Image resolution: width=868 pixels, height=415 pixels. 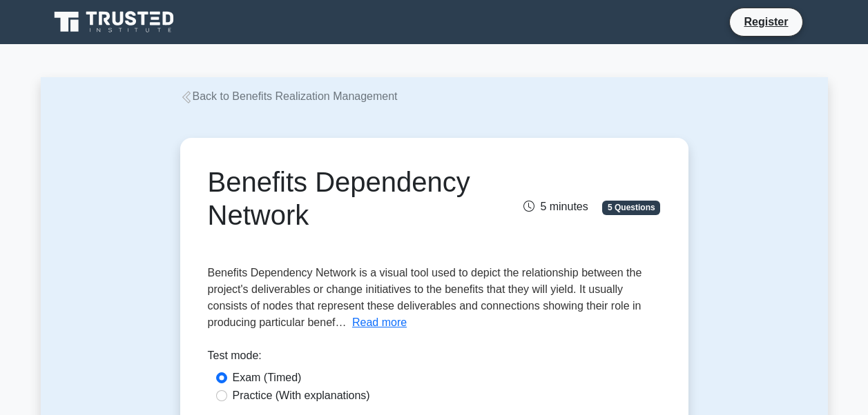 I want to click on label: Exam (Timed), so click(x=267, y=378).